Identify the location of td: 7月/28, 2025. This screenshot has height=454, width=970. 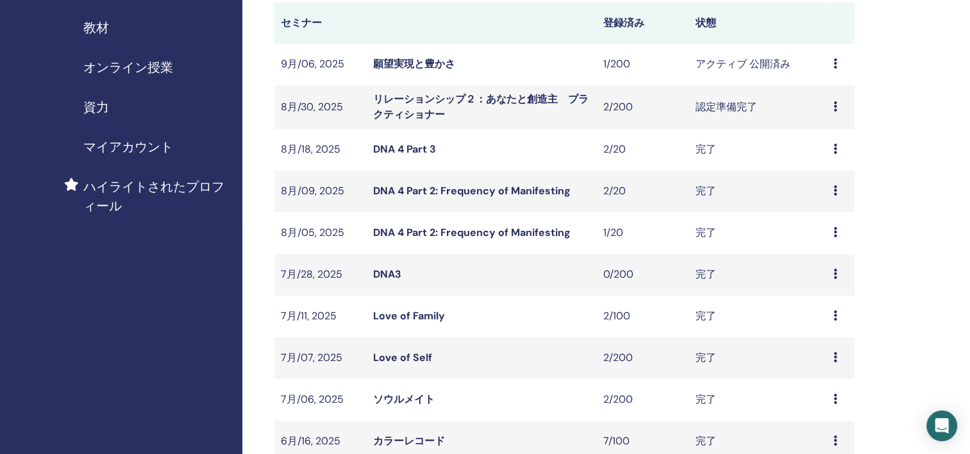
(320, 274).